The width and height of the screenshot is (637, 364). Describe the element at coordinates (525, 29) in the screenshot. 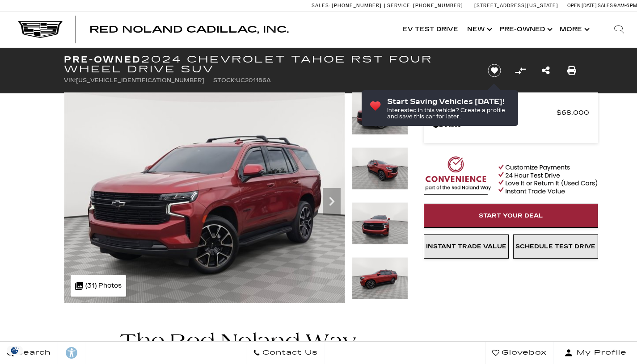

I see `a: Pre-Owned` at that location.